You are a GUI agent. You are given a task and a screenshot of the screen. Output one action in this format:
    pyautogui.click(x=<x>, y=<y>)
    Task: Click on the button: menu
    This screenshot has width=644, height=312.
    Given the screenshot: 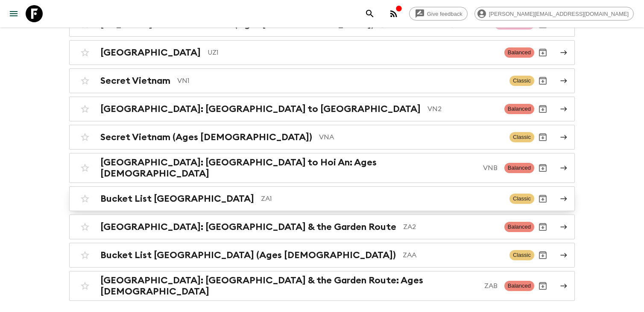 What is the action you would take?
    pyautogui.click(x=14, y=14)
    